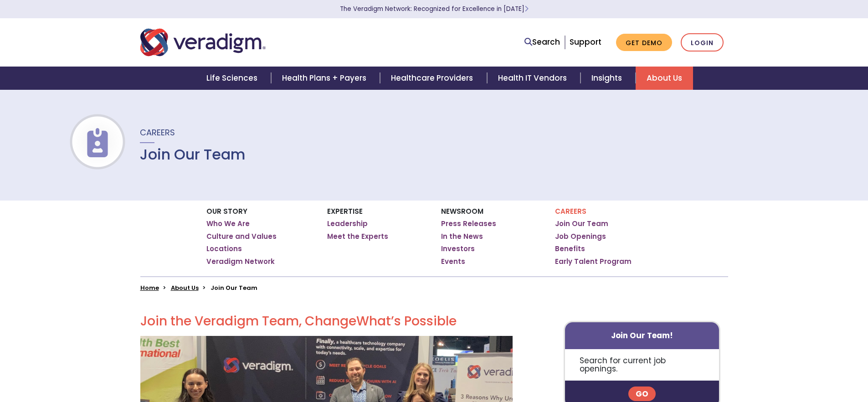 This screenshot has width=868, height=402. What do you see at coordinates (702, 43) in the screenshot?
I see `a: Login` at bounding box center [702, 43].